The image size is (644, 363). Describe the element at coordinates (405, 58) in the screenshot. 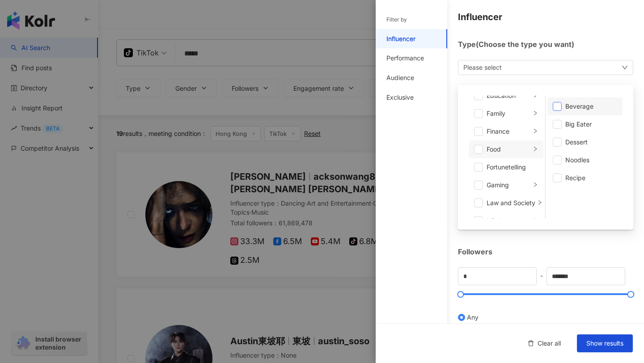

I see `div: Performance` at that location.